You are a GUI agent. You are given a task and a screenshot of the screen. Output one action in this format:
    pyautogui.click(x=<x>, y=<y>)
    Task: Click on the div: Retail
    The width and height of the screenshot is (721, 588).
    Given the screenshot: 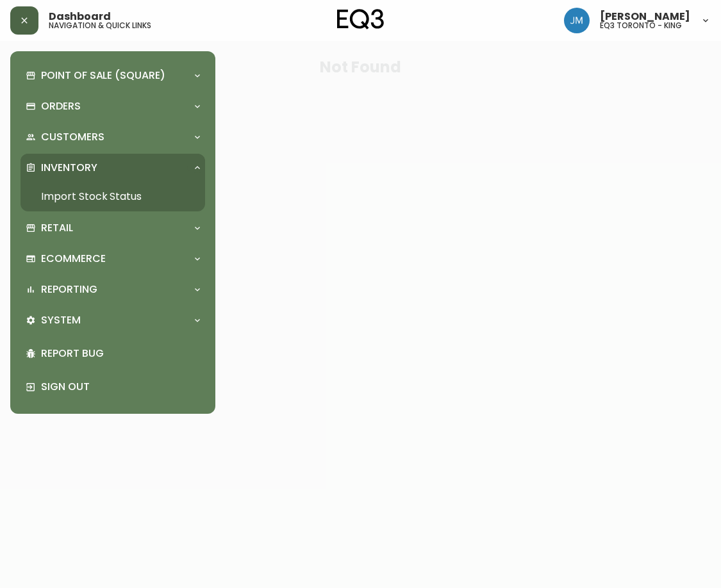 What is the action you would take?
    pyautogui.click(x=113, y=228)
    